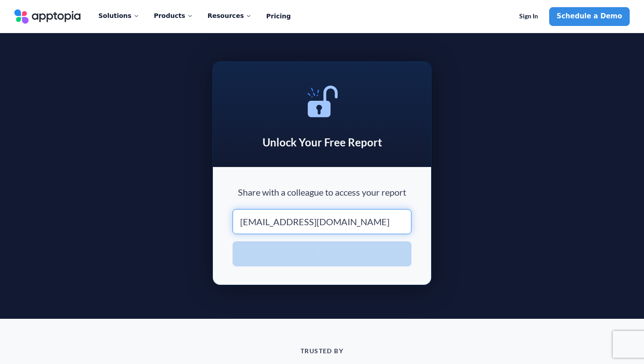  Describe the element at coordinates (229, 16) in the screenshot. I see `div: Resources` at that location.